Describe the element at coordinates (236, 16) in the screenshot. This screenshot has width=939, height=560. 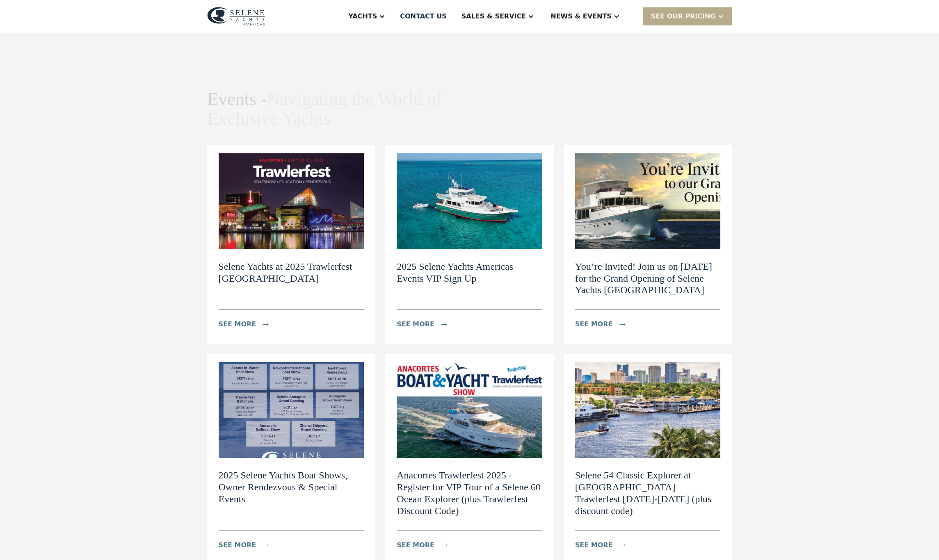
I see `img: logo` at that location.